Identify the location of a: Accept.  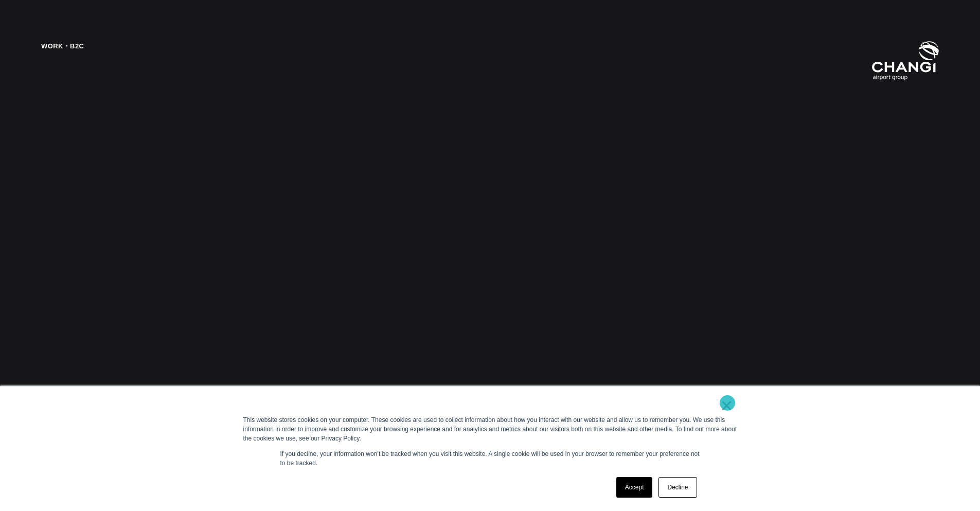
(634, 487).